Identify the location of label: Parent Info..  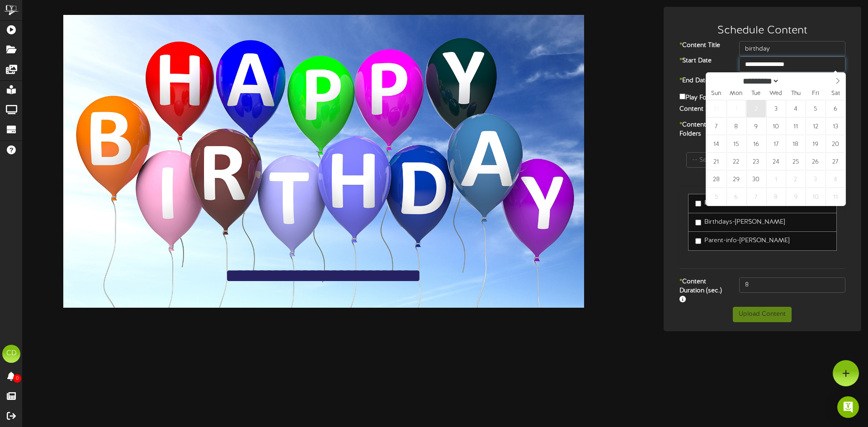
(717, 203).